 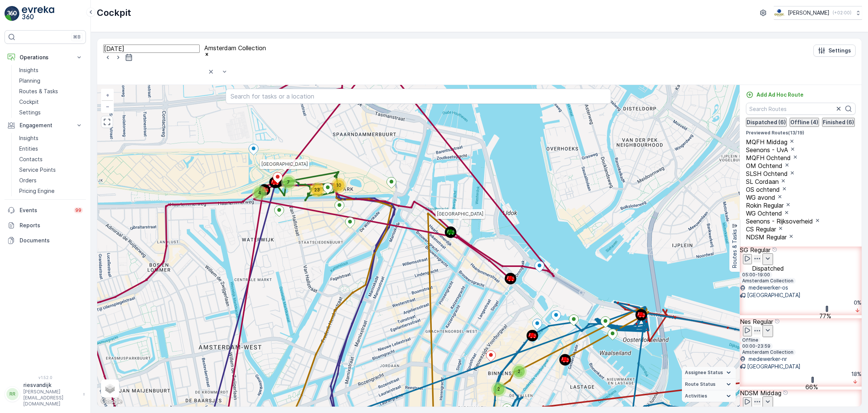 I want to click on span: MQFH Middag, so click(x=767, y=142).